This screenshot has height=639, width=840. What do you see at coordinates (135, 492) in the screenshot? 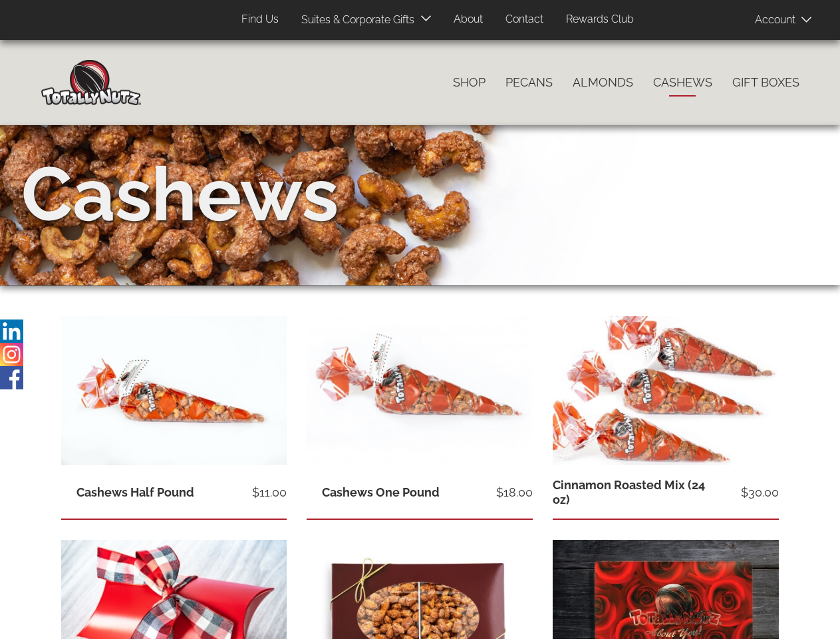
I see `a: Cashews Half Pound` at bounding box center [135, 492].